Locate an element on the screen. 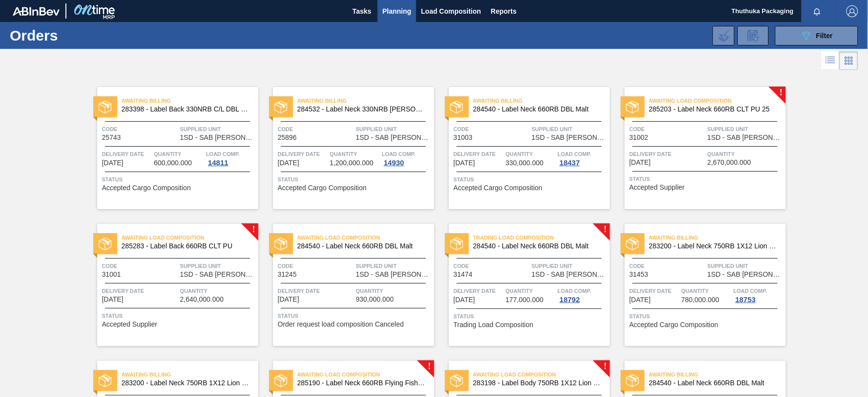  img: Logout is located at coordinates (852, 11).